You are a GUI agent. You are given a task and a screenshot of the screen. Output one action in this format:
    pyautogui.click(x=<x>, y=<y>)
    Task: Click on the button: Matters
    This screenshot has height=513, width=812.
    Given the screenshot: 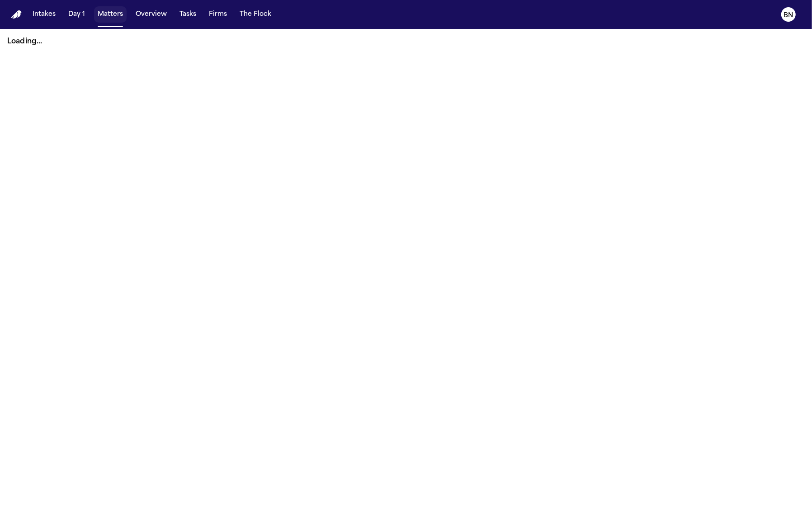 What is the action you would take?
    pyautogui.click(x=110, y=15)
    